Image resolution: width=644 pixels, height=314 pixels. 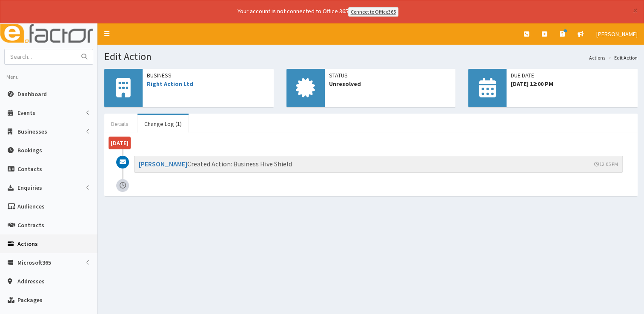 I want to click on a: Right Action Ltd, so click(x=170, y=84).